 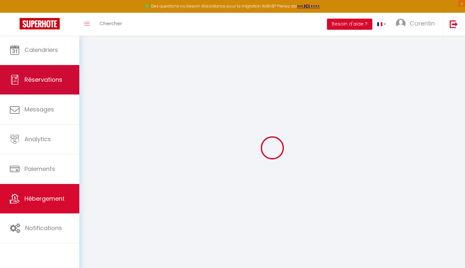 What do you see at coordinates (350, 24) in the screenshot?
I see `button: Besoin d'aide ?` at bounding box center [350, 24].